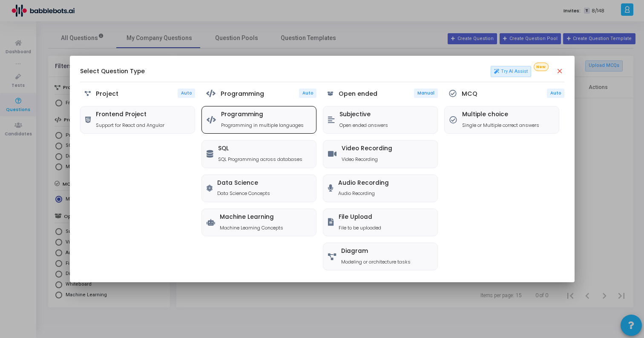 The height and width of the screenshot is (338, 644). Describe the element at coordinates (511, 72) in the screenshot. I see `a: Try AI Assist` at that location.